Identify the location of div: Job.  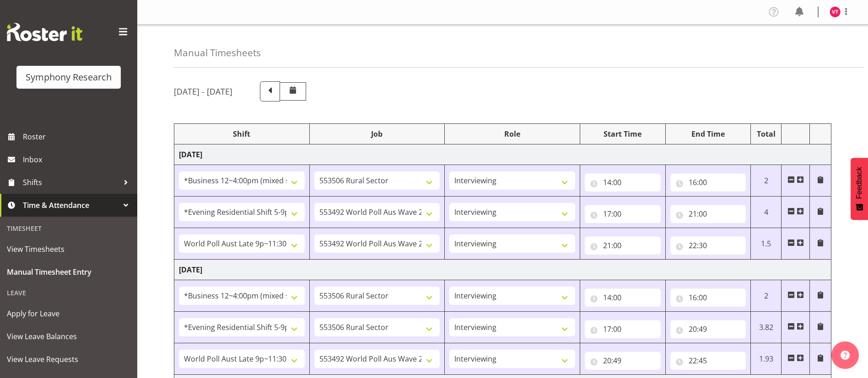
(377, 134).